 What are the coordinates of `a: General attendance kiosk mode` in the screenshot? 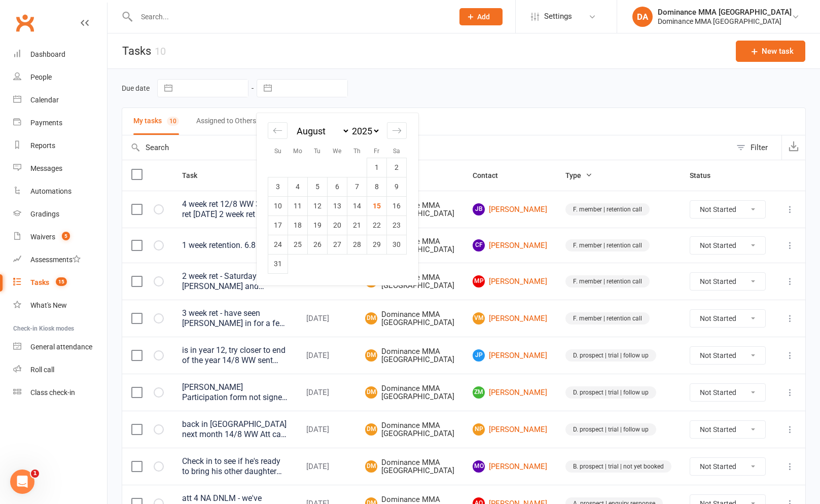 It's located at (60, 347).